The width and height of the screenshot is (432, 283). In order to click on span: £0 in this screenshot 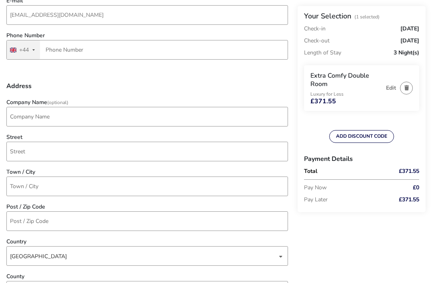, I will do `click(416, 188)`.